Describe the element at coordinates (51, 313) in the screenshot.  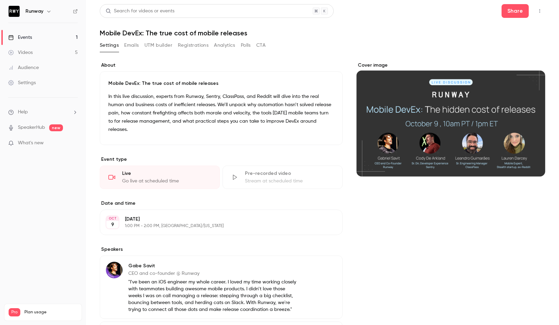
I see `span: Plan usage` at that location.